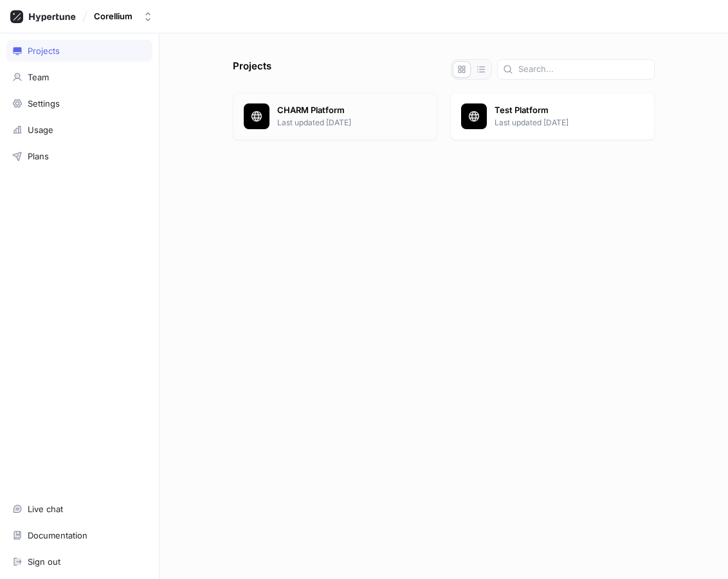 This screenshot has height=579, width=728. Describe the element at coordinates (43, 561) in the screenshot. I see `div: Sign out` at that location.